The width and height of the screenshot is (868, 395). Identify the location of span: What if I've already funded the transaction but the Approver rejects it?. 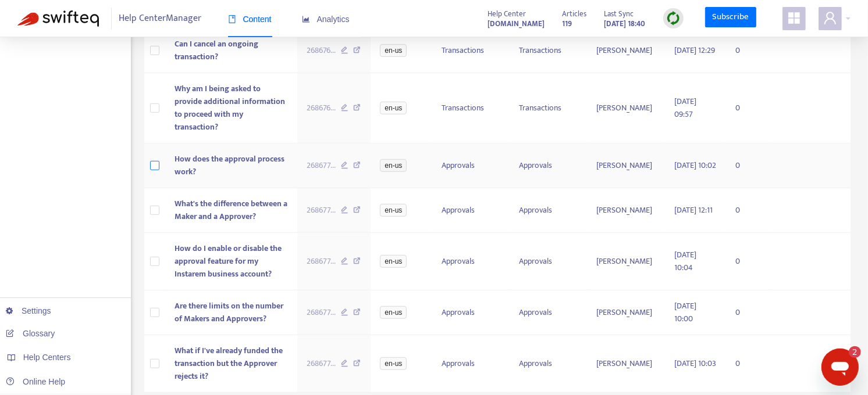
(229, 363).